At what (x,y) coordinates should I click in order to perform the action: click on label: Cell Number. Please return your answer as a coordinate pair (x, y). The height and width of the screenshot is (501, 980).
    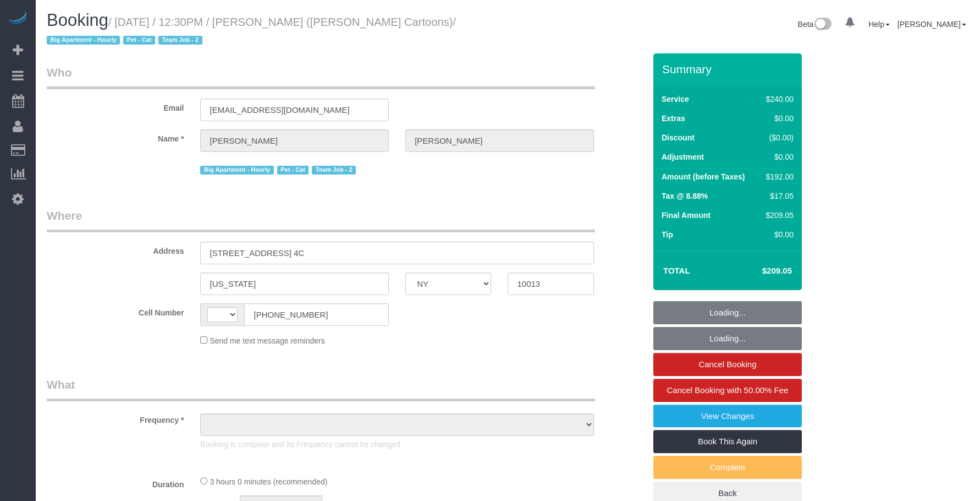
    Looking at the image, I should click on (115, 310).